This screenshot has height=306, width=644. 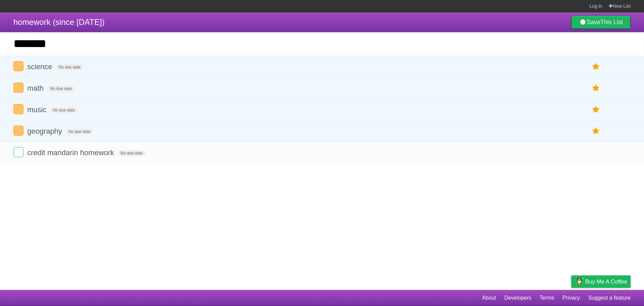 I want to click on img: Buy me a coffee, so click(x=579, y=281).